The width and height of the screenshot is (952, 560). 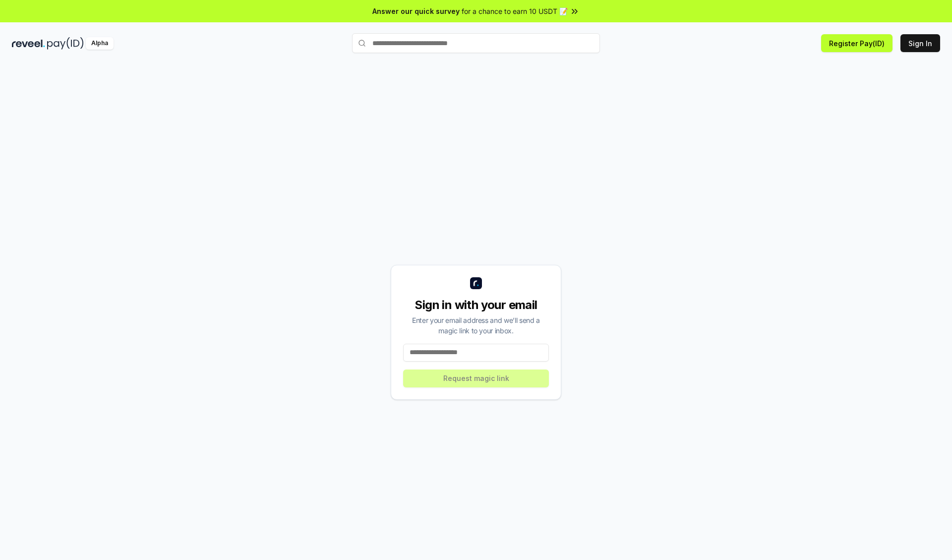 What do you see at coordinates (416, 11) in the screenshot?
I see `span: Answer our quick survey` at bounding box center [416, 11].